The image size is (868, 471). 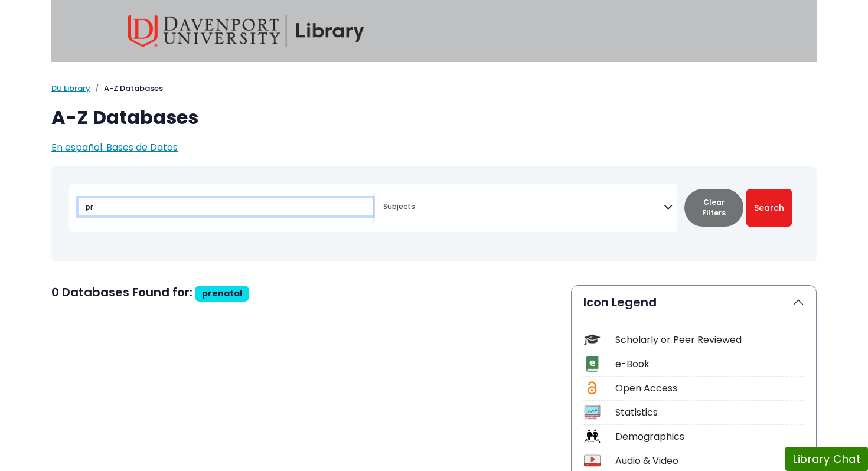 I want to click on button: Icon Legend, so click(x=694, y=302).